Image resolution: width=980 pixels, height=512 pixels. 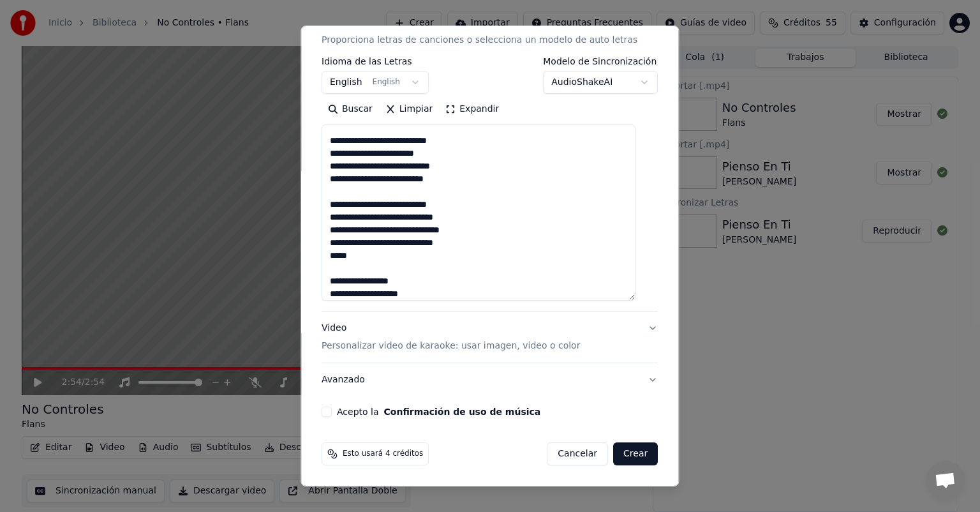 I want to click on button: Cancelar, so click(x=578, y=454).